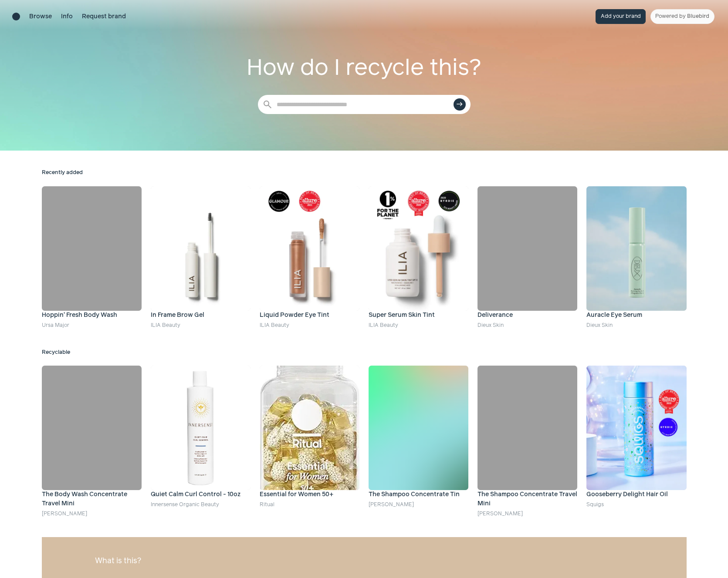 This screenshot has height=578, width=728. What do you see at coordinates (267, 105) in the screenshot?
I see `span: search` at bounding box center [267, 105].